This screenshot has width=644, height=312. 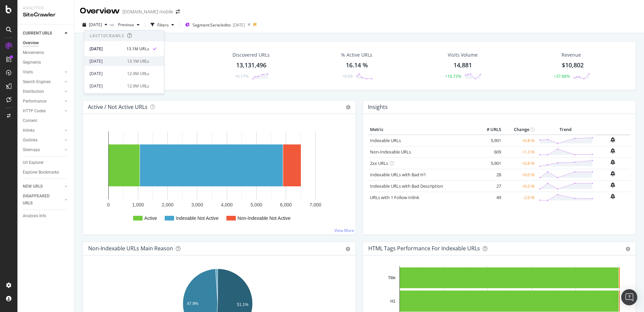 I want to click on div: Non-Indexable URLs Main Reason, so click(x=130, y=248).